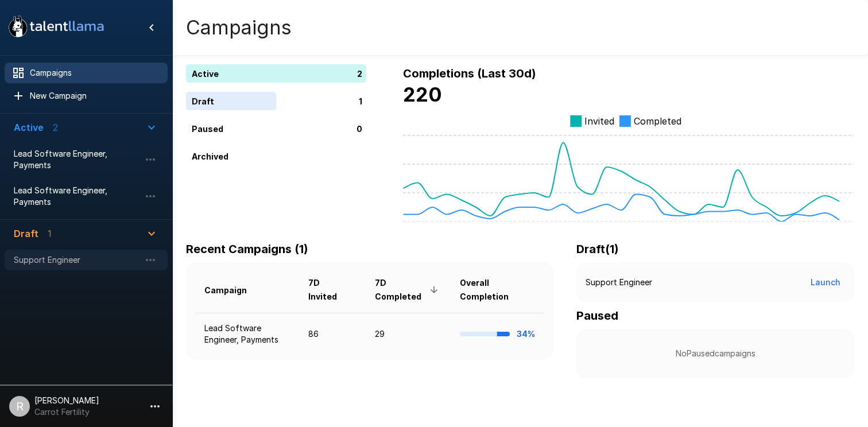  I want to click on p: 2, so click(359, 74).